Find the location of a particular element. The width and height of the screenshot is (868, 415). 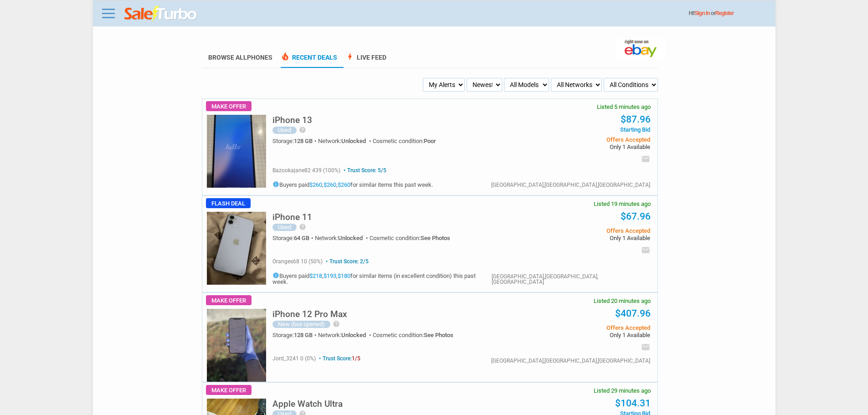

span: oranges68 10 (50%) is located at coordinates (298, 261).